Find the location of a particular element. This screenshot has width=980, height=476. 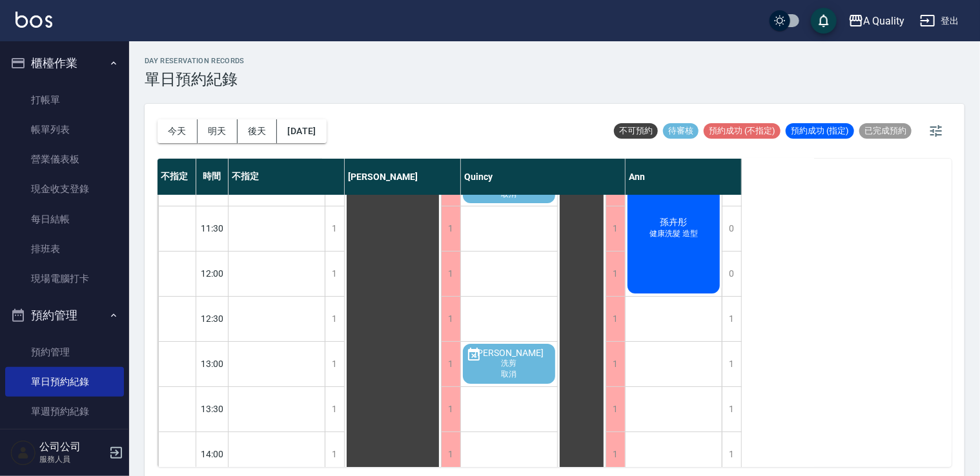

a: 每日結帳 is located at coordinates (65, 220).